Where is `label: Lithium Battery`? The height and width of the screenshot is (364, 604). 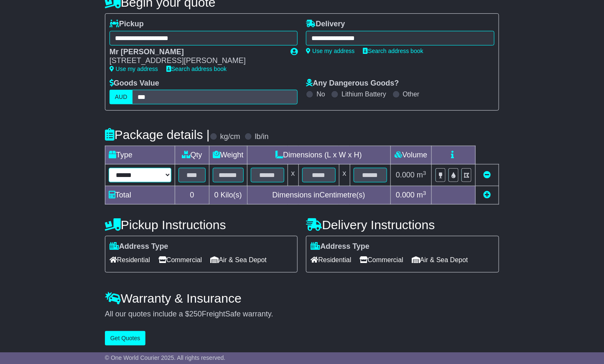
label: Lithium Battery is located at coordinates (363, 94).